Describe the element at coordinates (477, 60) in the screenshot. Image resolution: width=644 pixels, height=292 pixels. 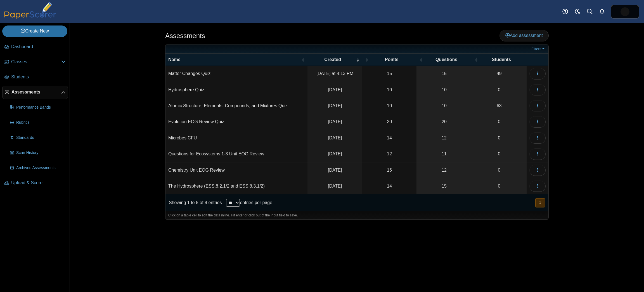
I see `span: Students : Activate to sort` at that location.